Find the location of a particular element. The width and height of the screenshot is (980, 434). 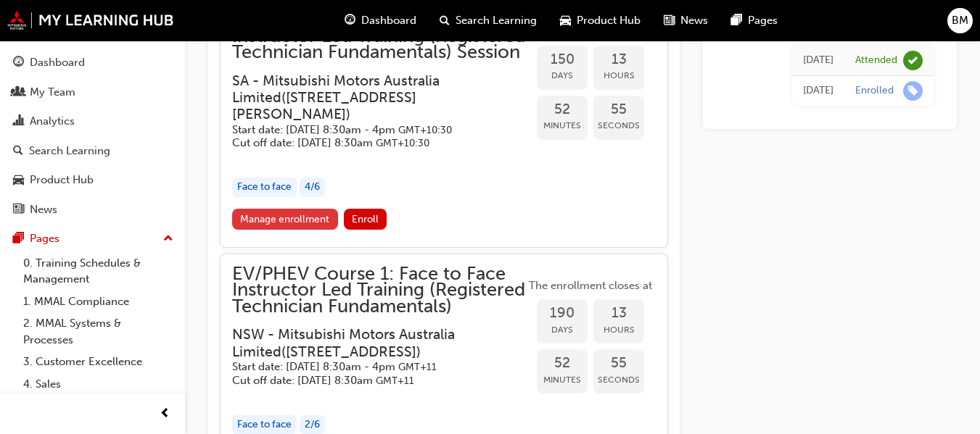

span: Search Learning is located at coordinates (496, 20).